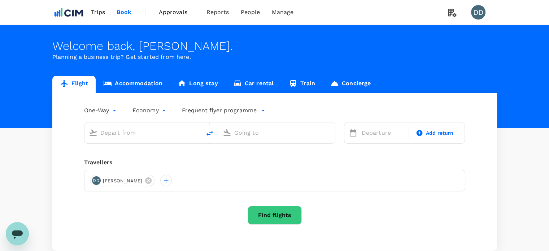 Image resolution: width=549 pixels, height=251 pixels. I want to click on span: Add return, so click(440, 133).